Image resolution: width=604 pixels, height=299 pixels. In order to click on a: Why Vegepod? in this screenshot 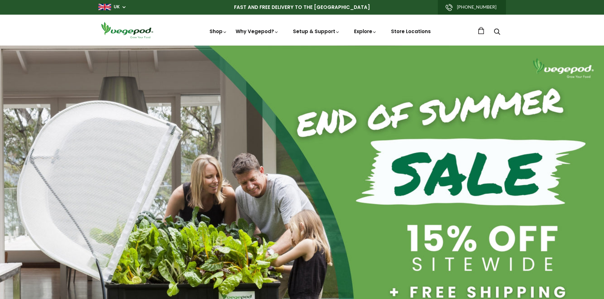, I will do `click(257, 31)`.